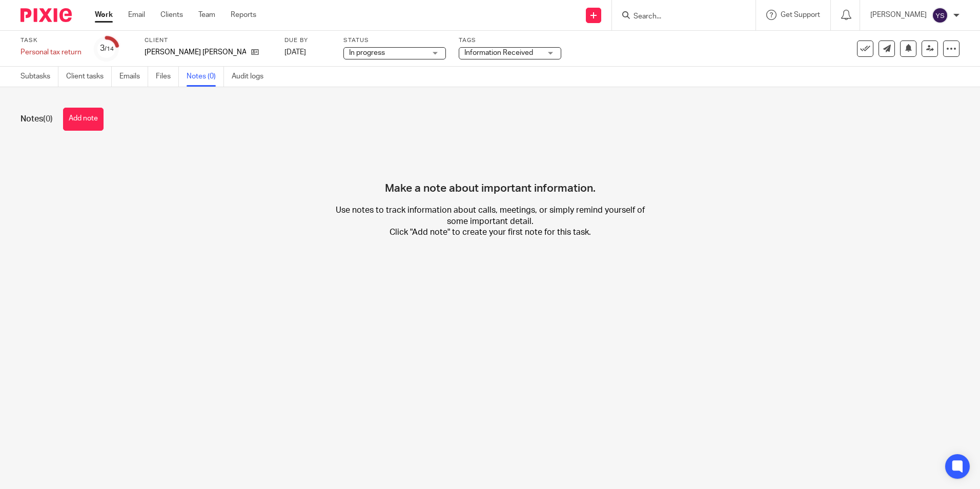 This screenshot has height=489, width=980. I want to click on a: Work, so click(103, 15).